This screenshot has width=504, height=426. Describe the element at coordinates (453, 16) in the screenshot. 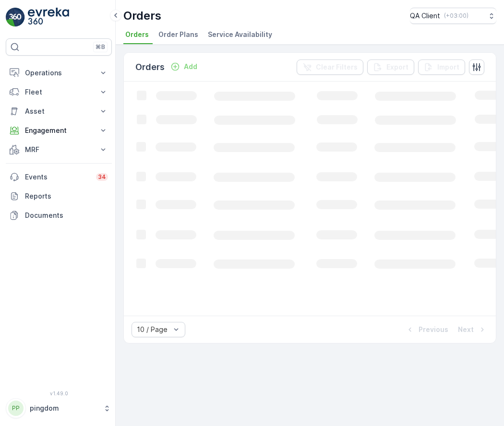

I see `button: QA Client(+03:00)` at that location.